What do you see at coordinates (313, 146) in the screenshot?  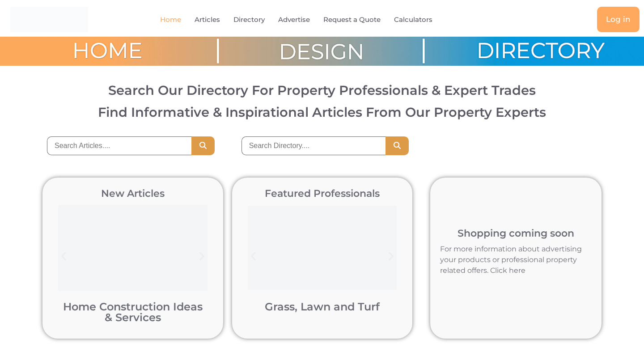 I see `input: Search Directory....` at bounding box center [313, 146].